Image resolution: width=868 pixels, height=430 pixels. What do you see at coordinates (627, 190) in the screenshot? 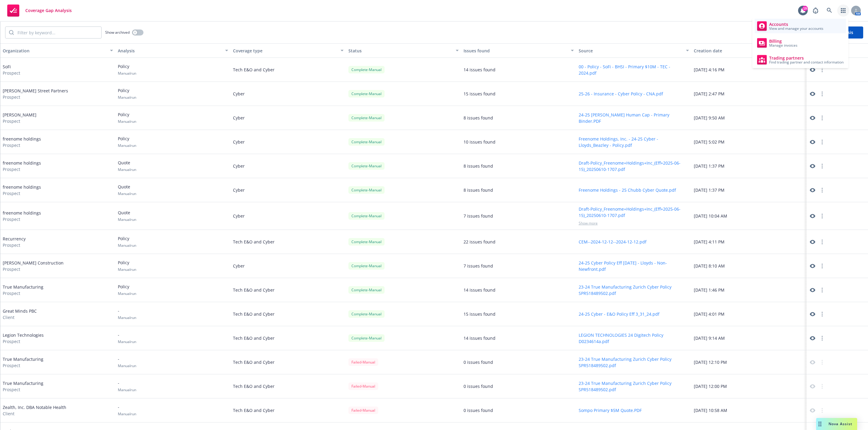
I see `button: Freenome Holdings - 25 Chubb Cyber Quote.pdf` at bounding box center [627, 190].